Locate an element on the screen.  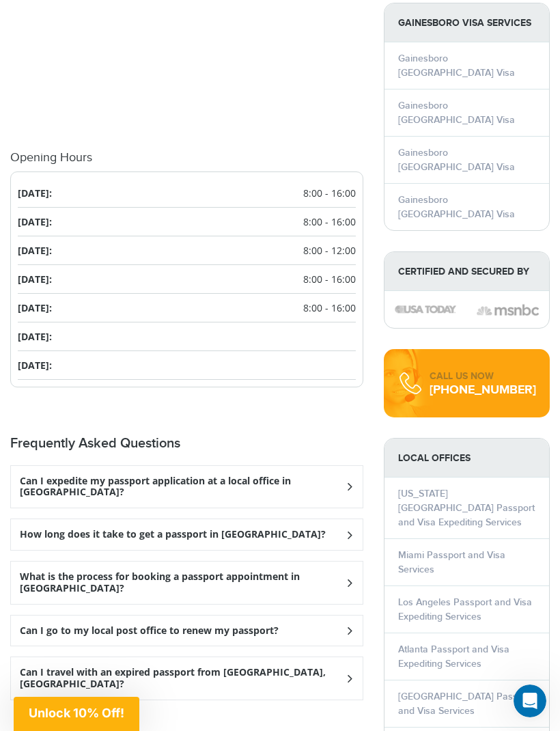
a: Los Angeles Passport and Visa Expediting Services is located at coordinates (465, 610).